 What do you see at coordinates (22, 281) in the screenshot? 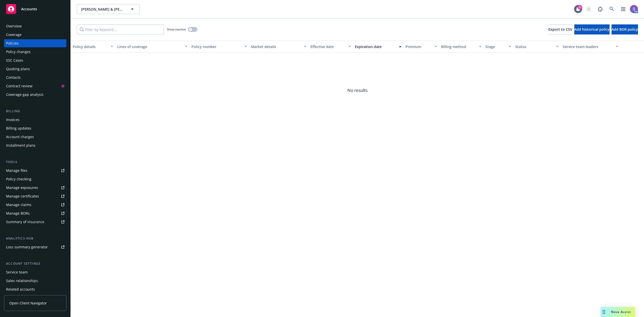
I see `div: Sales relationships` at bounding box center [22, 281].